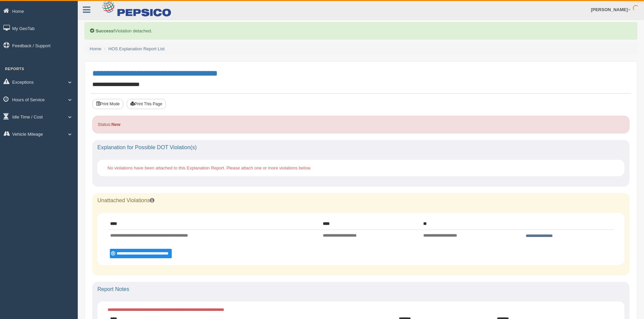  Describe the element at coordinates (95, 49) in the screenshot. I see `a: Home` at that location.